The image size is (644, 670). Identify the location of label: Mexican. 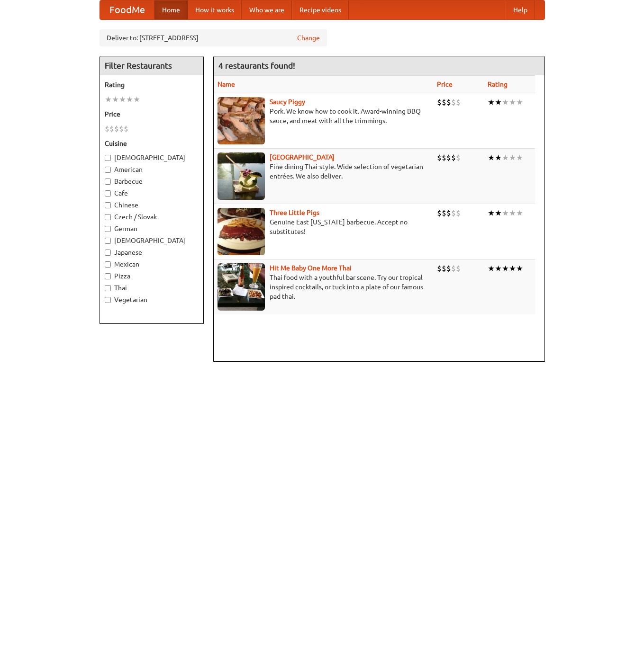
(152, 264).